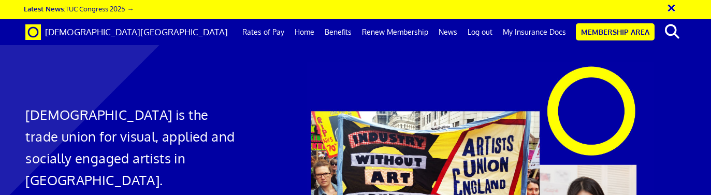 The height and width of the screenshot is (195, 711). What do you see at coordinates (395, 32) in the screenshot?
I see `a: Renew Membership` at bounding box center [395, 32].